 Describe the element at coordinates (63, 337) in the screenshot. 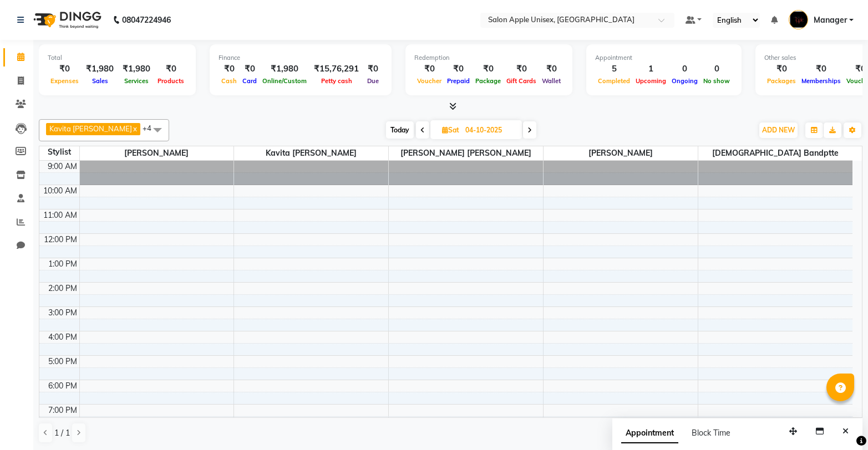

I see `div: 4:00 PM` at that location.